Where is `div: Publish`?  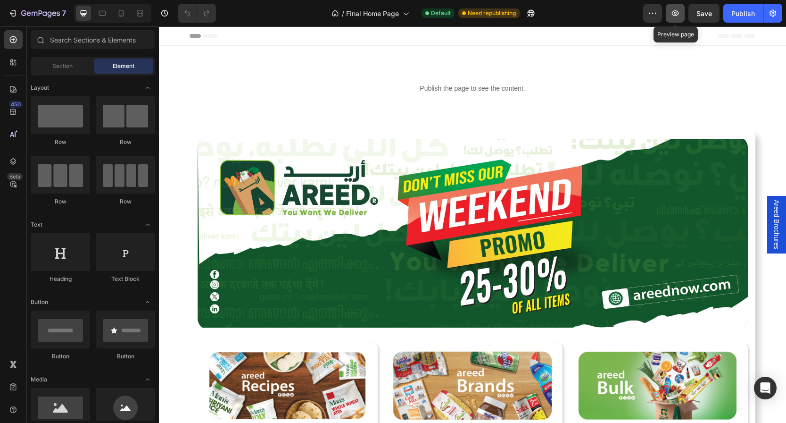 div: Publish is located at coordinates (743, 13).